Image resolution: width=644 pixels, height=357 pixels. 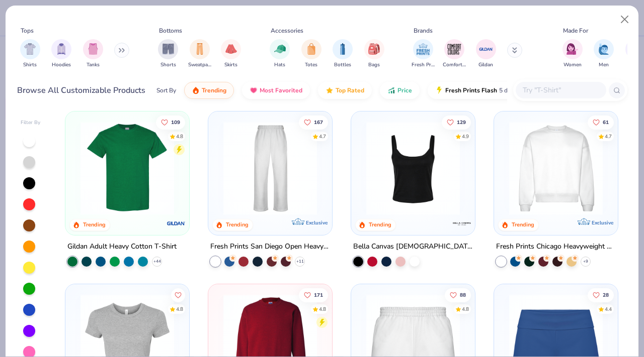 What do you see at coordinates (29, 65) in the screenshot?
I see `span: Shirts` at bounding box center [29, 65].